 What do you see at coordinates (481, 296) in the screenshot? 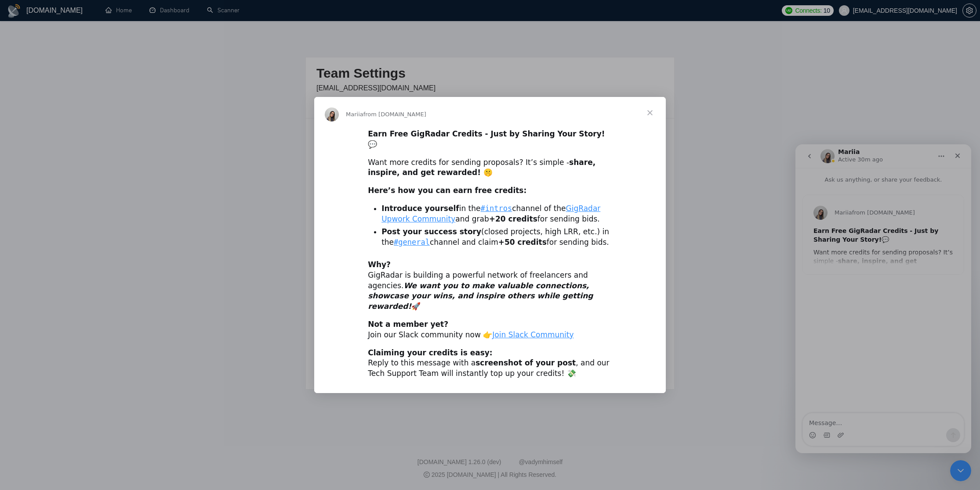
I see `i: We want you to make valuable connections, showcase your wins, and inspire others while getting re...` at bounding box center [481, 296].